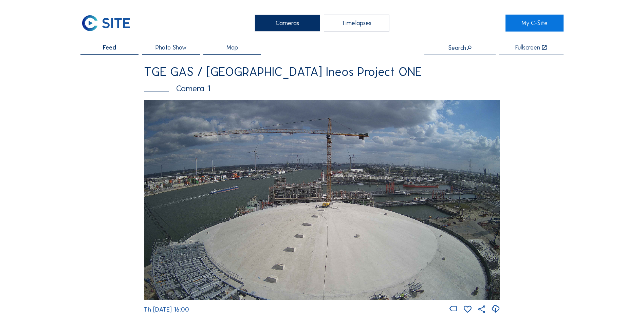 Image resolution: width=644 pixels, height=316 pixels. I want to click on img: C-SITE Logo, so click(106, 23).